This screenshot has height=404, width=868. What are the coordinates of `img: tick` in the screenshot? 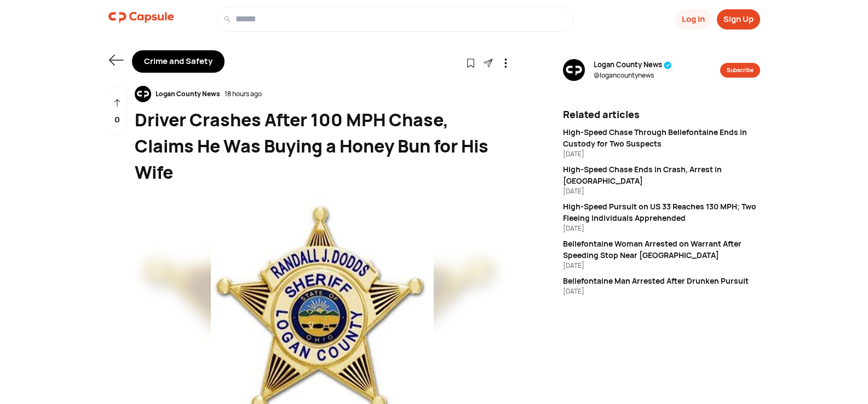 It's located at (667, 65).